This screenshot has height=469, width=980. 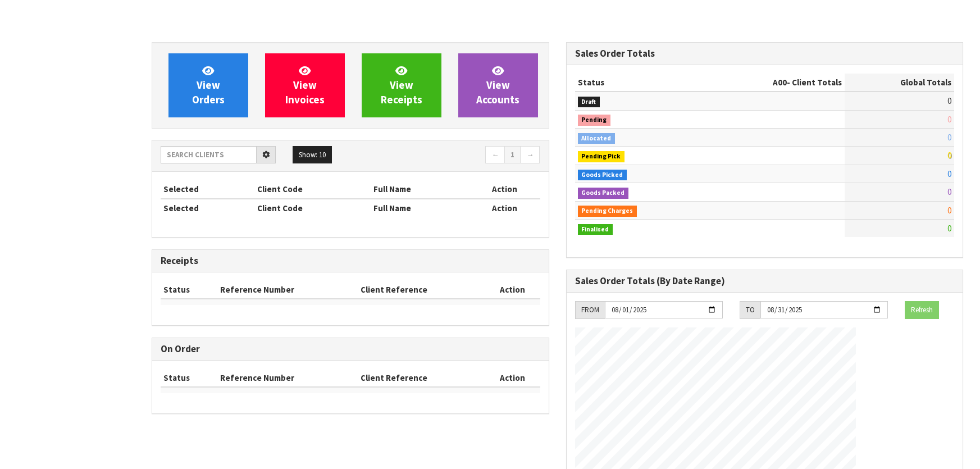 What do you see at coordinates (512, 155) in the screenshot?
I see `a: 1` at bounding box center [512, 155].